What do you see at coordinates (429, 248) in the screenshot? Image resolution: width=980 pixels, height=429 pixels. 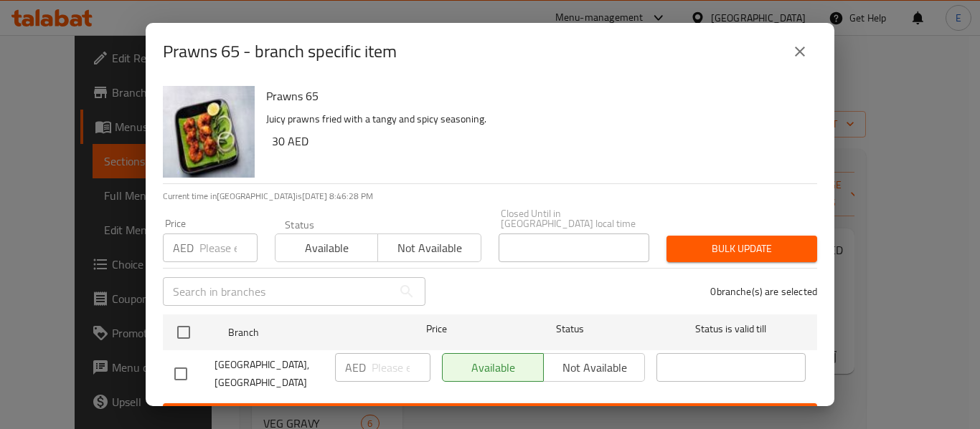 I see `span: Not available` at bounding box center [429, 248].